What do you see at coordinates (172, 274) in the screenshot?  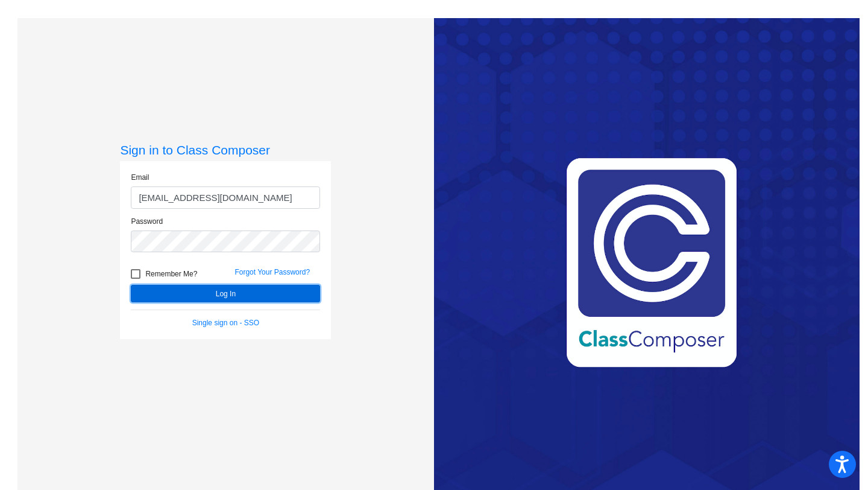 I see `span: Remember Me?` at bounding box center [172, 274].